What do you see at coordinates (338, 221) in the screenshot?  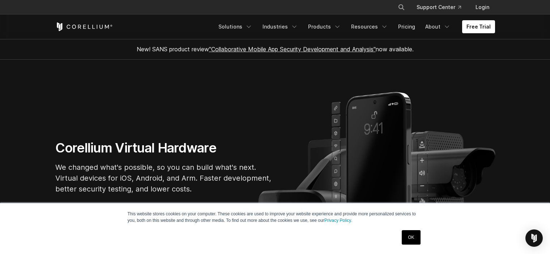 I see `a: Privacy Policy.` at bounding box center [338, 221].